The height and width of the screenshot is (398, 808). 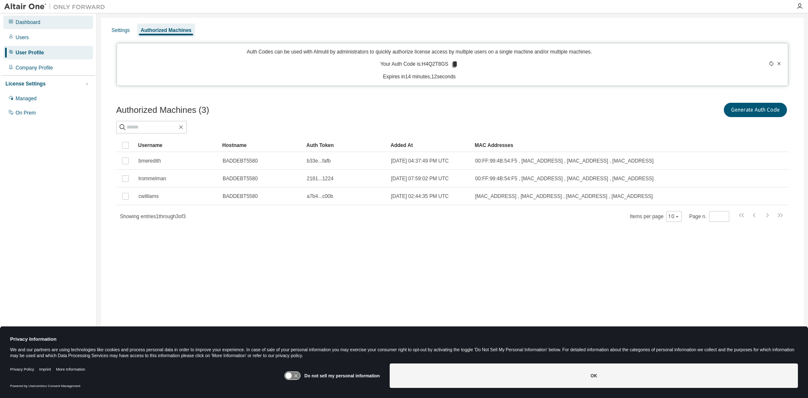 I want to click on span: a7b4...c00b, so click(x=320, y=196).